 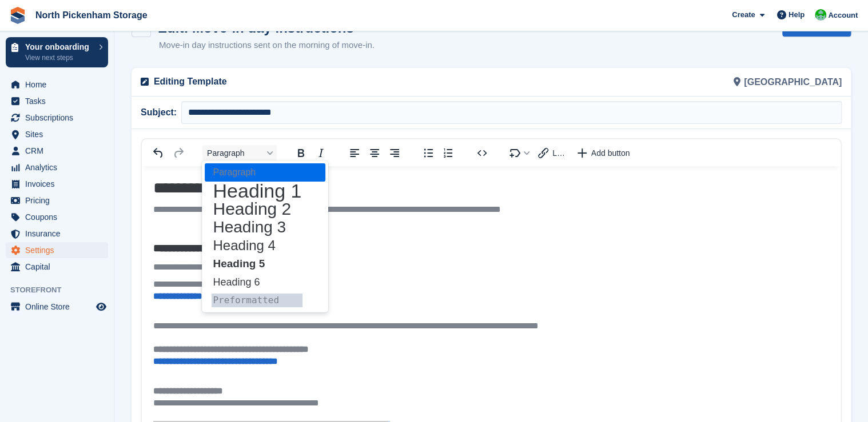 I want to click on span: Coupons, so click(x=59, y=217).